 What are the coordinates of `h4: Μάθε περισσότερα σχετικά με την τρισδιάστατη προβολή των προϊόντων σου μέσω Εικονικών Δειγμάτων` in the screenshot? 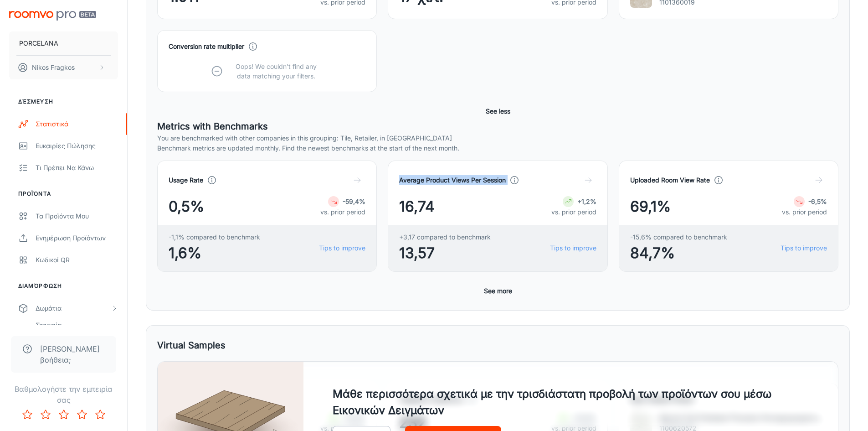 It's located at (571, 402).